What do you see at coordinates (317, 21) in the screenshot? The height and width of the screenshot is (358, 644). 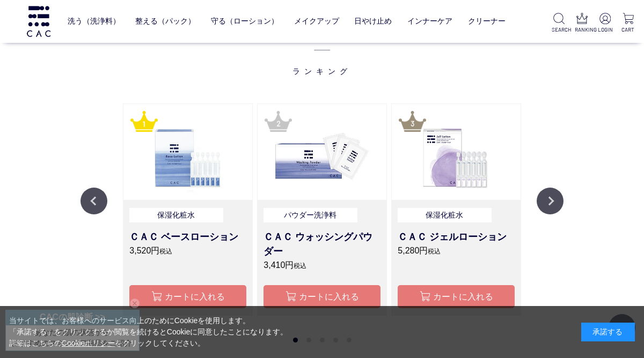 I see `a: メイクアップ` at bounding box center [317, 21].